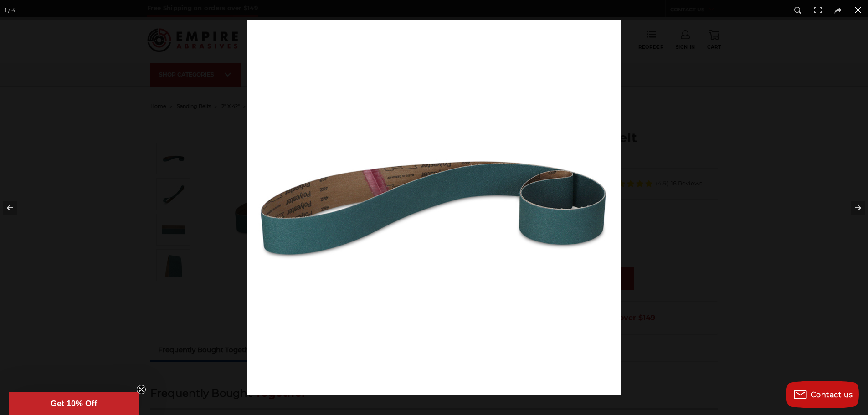  I want to click on span: Contact us, so click(831, 395).